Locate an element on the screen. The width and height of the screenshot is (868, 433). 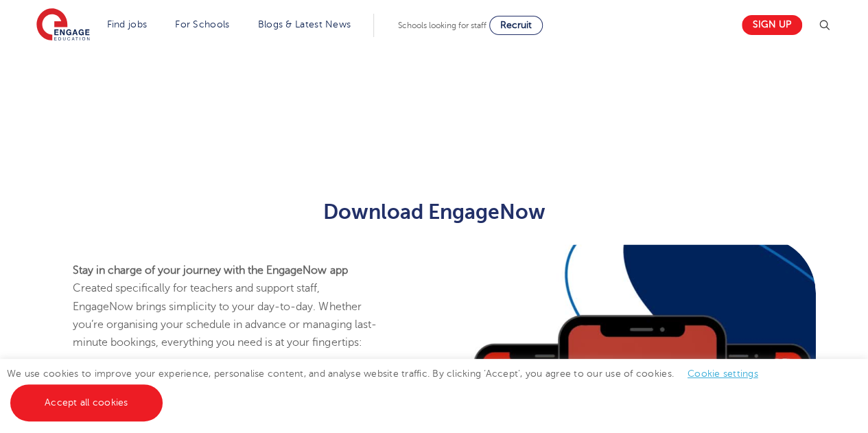
strong: Stay in charge of your journey with the EngageNow app is located at coordinates (210, 270).